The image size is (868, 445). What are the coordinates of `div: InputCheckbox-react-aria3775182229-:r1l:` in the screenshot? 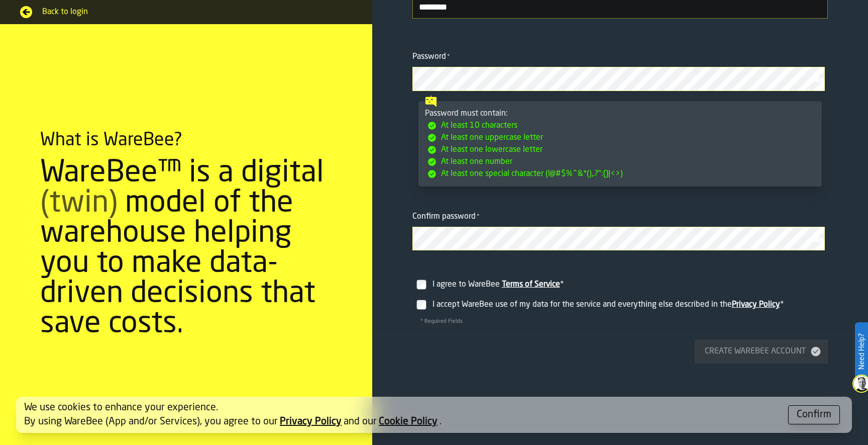 It's located at (628, 305).